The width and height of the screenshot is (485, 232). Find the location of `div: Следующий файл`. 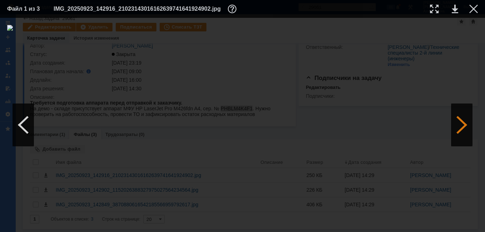

div: Следующий файл is located at coordinates (462, 125).